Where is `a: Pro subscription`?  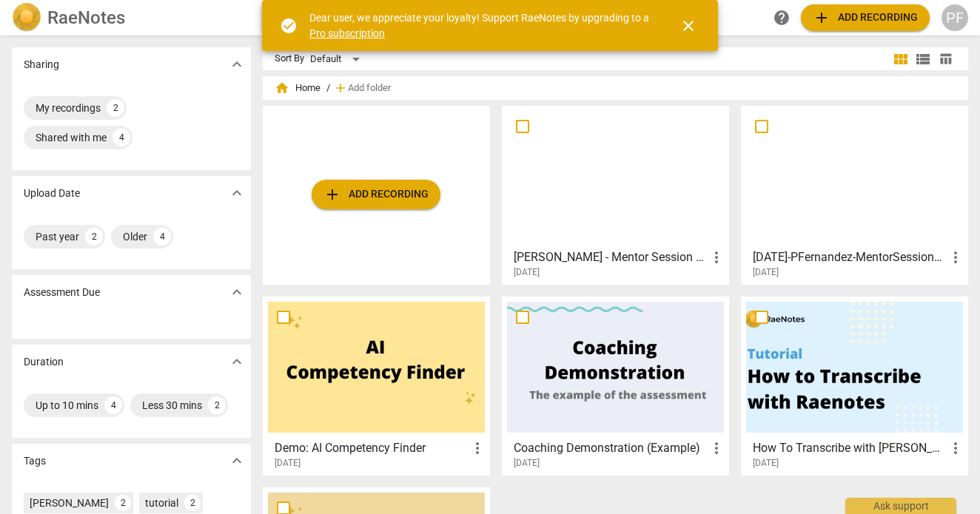
a: Pro subscription is located at coordinates (347, 34).